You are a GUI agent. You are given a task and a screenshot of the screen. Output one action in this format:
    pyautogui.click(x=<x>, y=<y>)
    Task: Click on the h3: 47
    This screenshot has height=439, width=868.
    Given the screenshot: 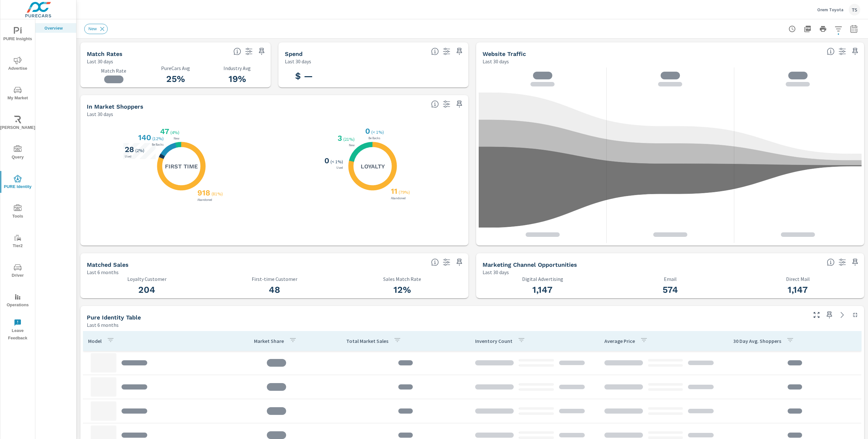 What is the action you would take?
    pyautogui.click(x=164, y=131)
    